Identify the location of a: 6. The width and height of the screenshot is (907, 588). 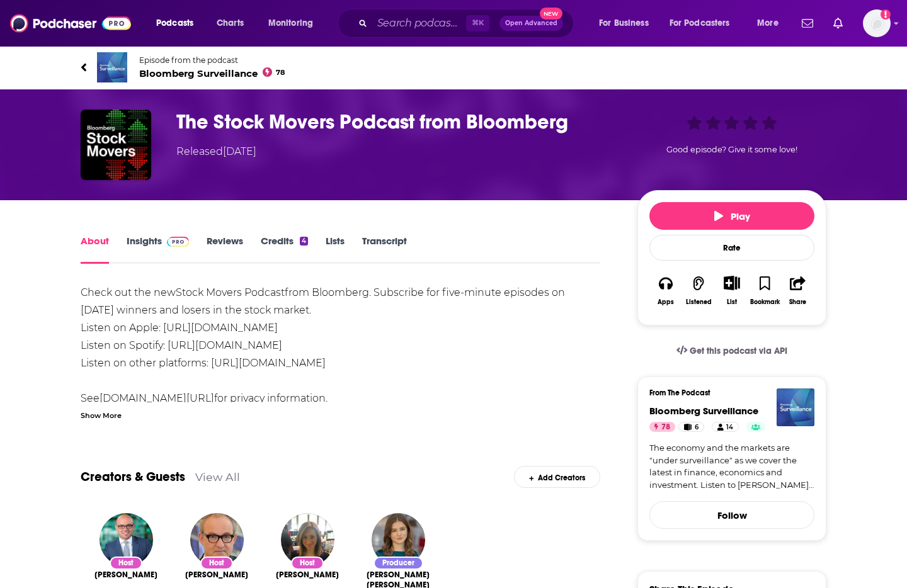
(691, 427).